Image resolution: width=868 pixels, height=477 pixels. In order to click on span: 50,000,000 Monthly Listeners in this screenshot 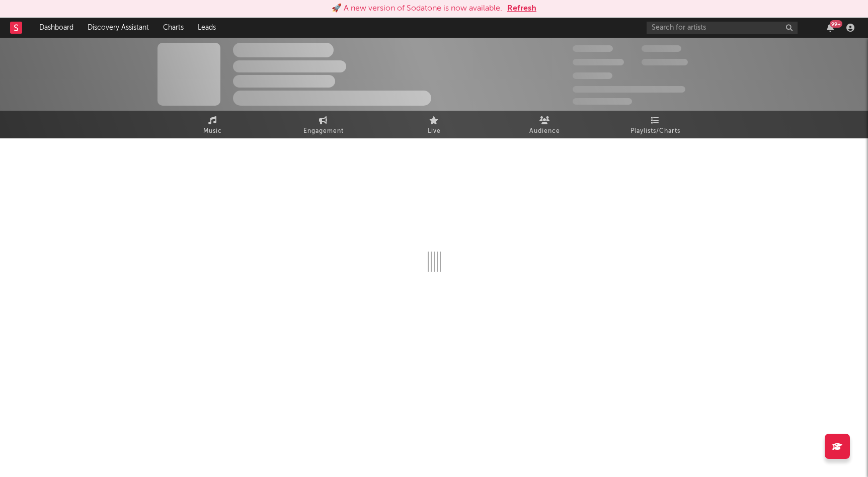, I will do `click(629, 89)`.